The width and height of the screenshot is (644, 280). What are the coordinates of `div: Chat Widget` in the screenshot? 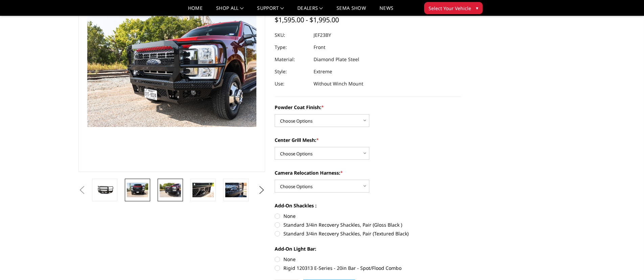 It's located at (627, 264).